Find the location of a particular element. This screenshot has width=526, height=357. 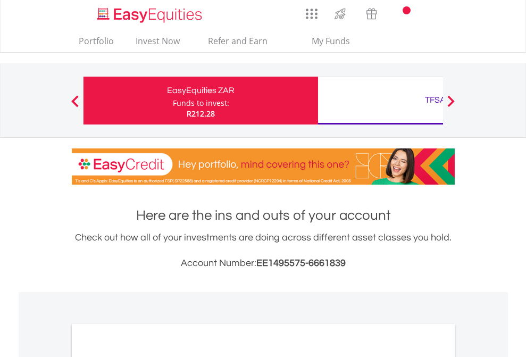

span: R212.28 is located at coordinates (200, 113).